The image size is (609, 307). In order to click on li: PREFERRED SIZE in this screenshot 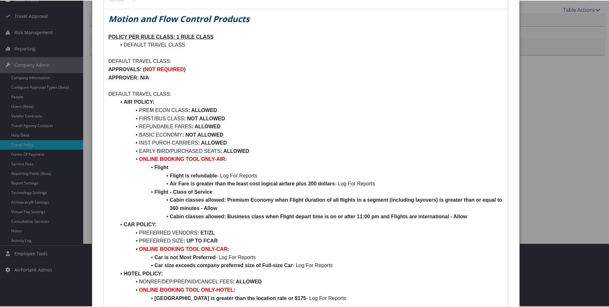, I will do `click(309, 241)`.